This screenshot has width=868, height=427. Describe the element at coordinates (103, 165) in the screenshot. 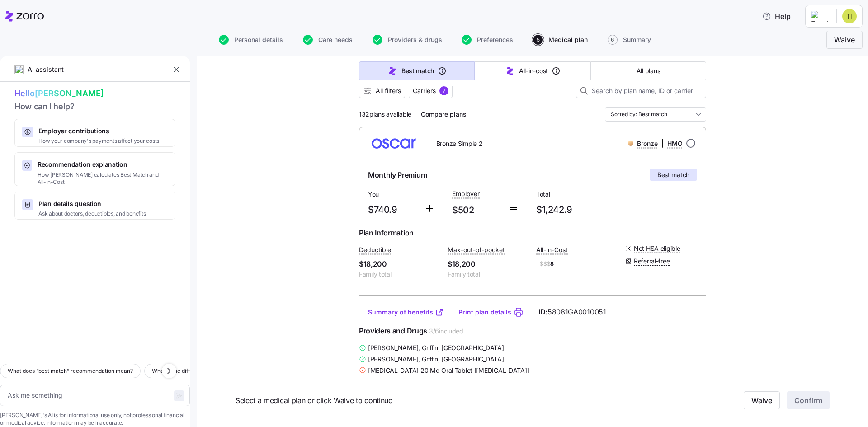

I see `span: Recommendation explanation` at that location.